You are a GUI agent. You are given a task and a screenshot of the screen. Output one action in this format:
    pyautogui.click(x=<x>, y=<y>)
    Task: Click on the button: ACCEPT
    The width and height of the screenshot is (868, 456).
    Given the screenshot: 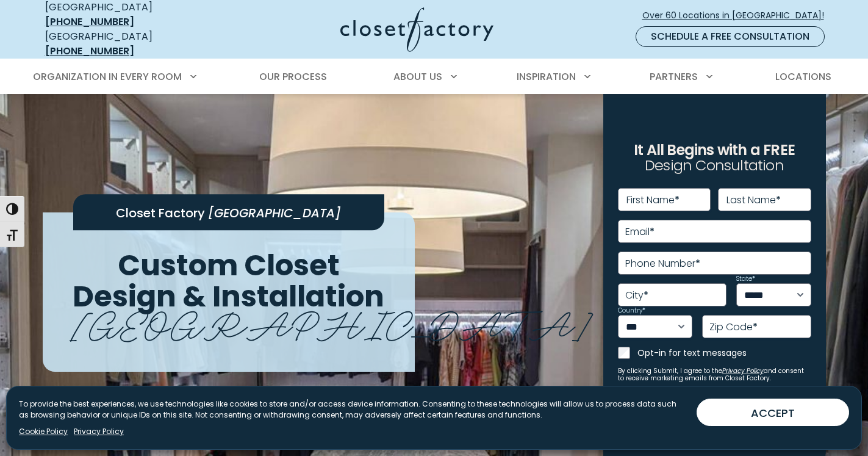 What is the action you would take?
    pyautogui.click(x=773, y=412)
    